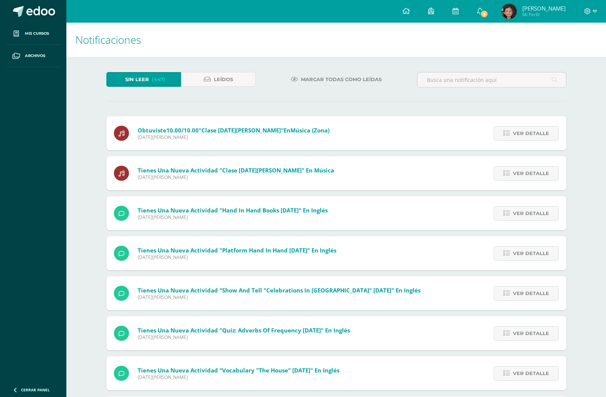 This screenshot has height=397, width=606. What do you see at coordinates (35, 390) in the screenshot?
I see `span: Cerrar panel` at bounding box center [35, 390].